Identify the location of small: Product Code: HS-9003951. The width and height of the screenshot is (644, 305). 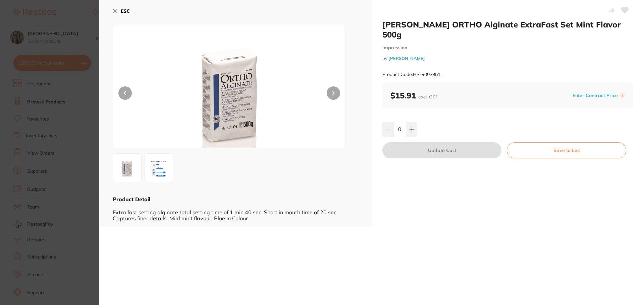
(411, 74).